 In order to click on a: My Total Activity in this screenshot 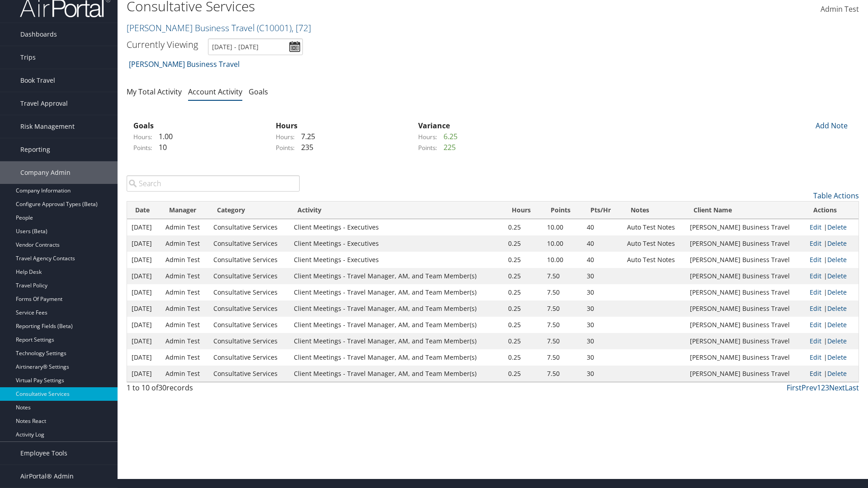, I will do `click(154, 92)`.